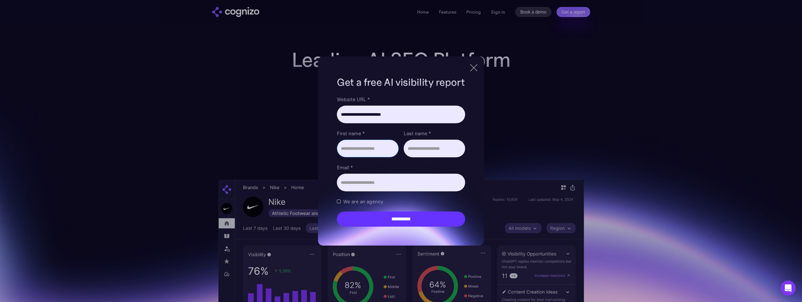  Describe the element at coordinates (401, 99) in the screenshot. I see `label: Website URL *` at that location.